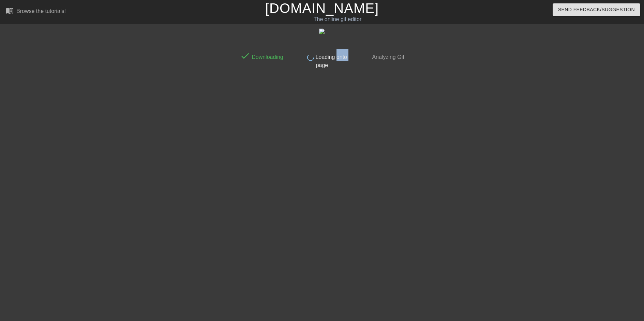 This screenshot has width=644, height=321. I want to click on div: Browse the tutorials!, so click(41, 11).